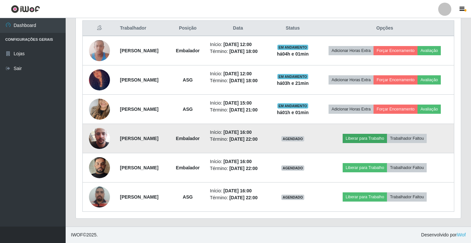  Describe the element at coordinates (100, 196) in the screenshot. I see `img: 1686264689334.jpeg` at that location.